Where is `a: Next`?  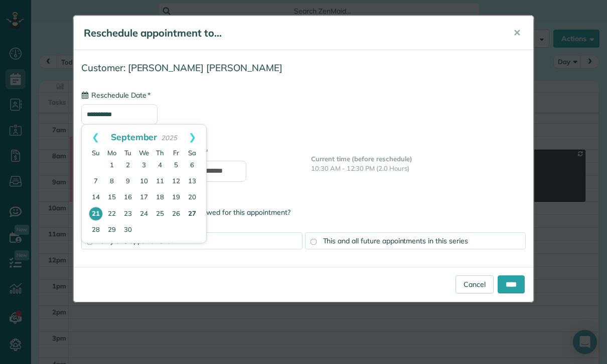
a: Next is located at coordinates (192, 137).